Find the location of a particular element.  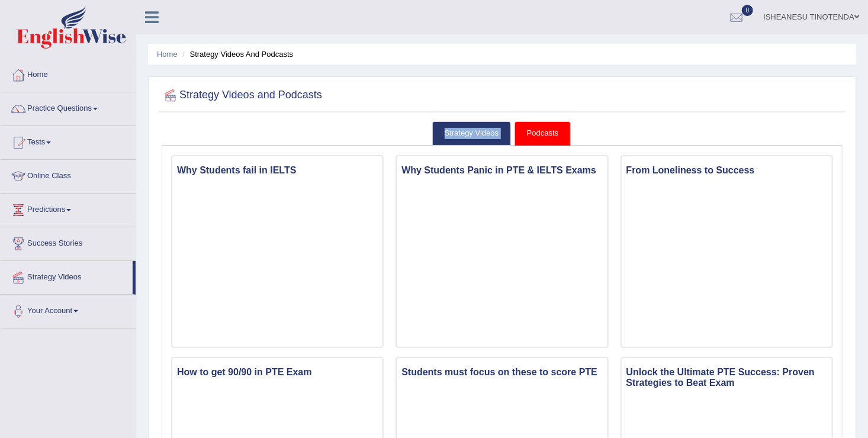

h3: Why Students Panic in PTE & IELTS Exams is located at coordinates (501, 170).